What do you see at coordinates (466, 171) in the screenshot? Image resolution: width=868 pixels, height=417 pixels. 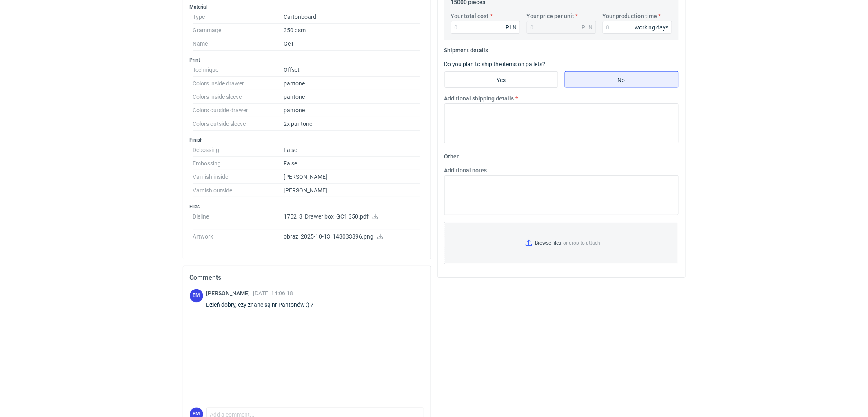 I see `label: Additional notes` at bounding box center [466, 171].